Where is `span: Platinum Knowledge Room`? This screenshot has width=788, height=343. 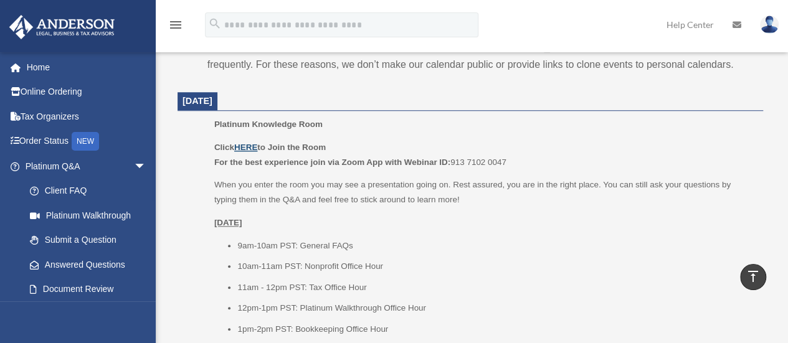
span: Platinum Knowledge Room is located at coordinates (268, 124).